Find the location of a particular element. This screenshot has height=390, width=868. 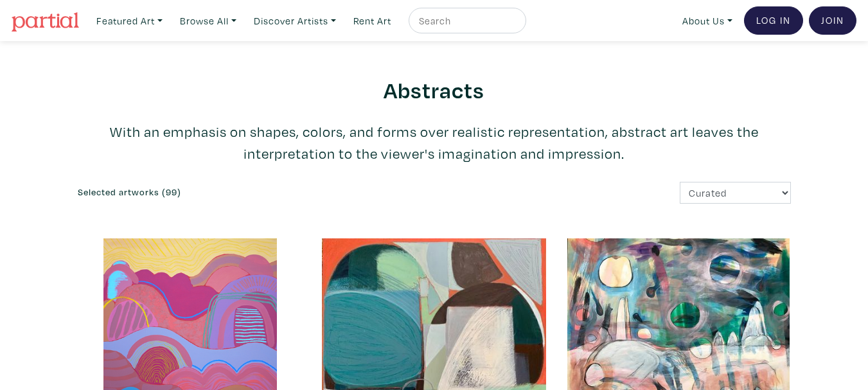

h2: Abstracts is located at coordinates (434, 89).